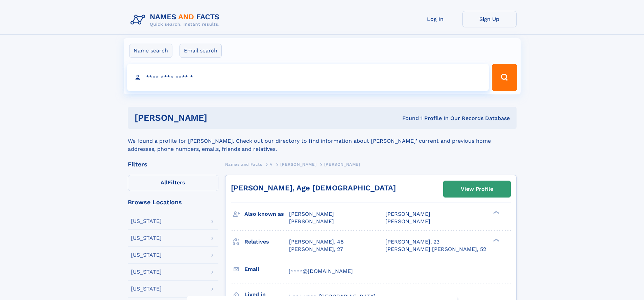  What do you see at coordinates (244, 164) in the screenshot?
I see `a: Names and Facts` at bounding box center [244, 164].